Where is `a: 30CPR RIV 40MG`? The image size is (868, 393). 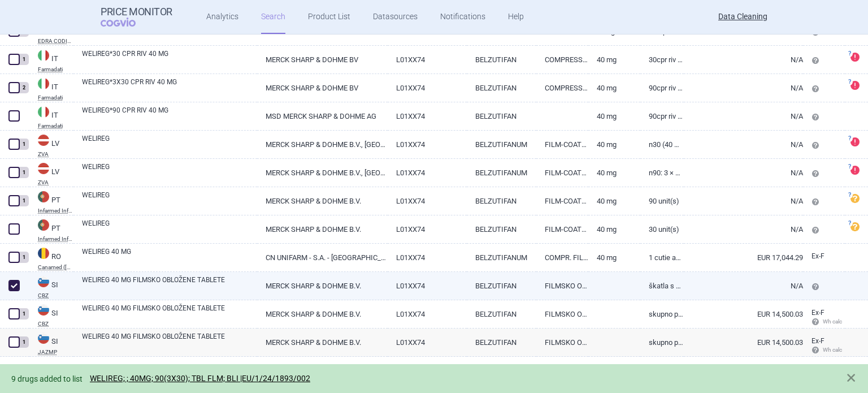
a: 30CPR RIV 40MG is located at coordinates (662, 60).